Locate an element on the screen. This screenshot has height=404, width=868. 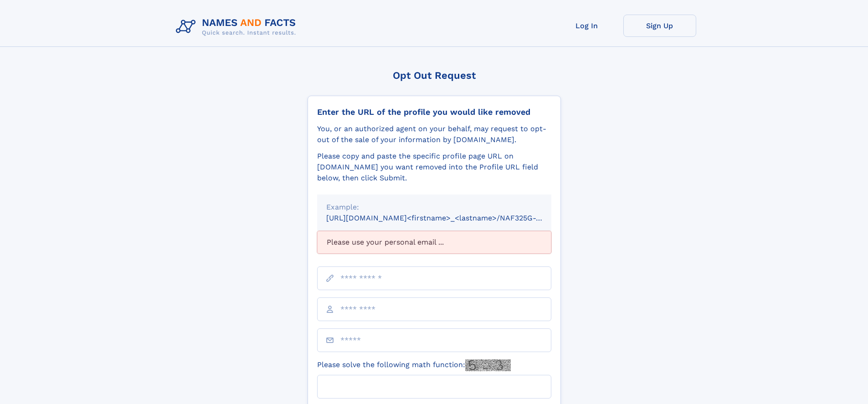
a: Sign Up is located at coordinates (660, 25).